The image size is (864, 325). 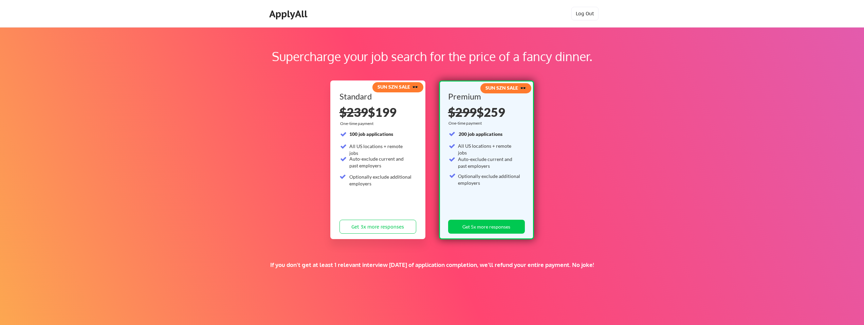 What do you see at coordinates (485, 112) in the screenshot?
I see `div: $259` at bounding box center [485, 112].